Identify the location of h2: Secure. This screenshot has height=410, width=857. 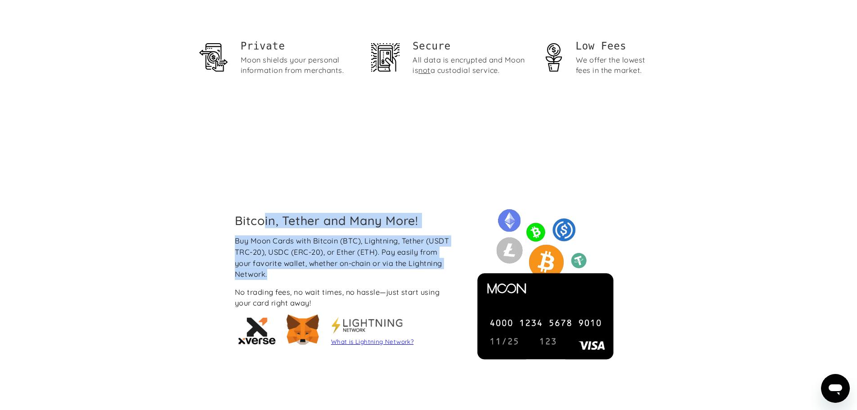
(471, 46).